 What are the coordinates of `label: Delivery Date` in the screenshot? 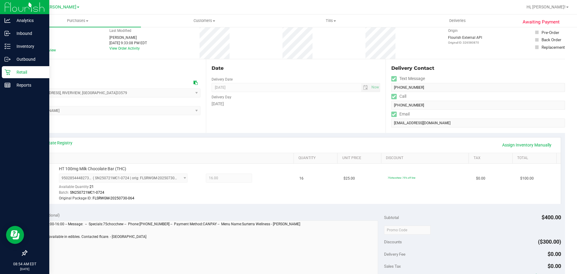 It's located at (222, 79).